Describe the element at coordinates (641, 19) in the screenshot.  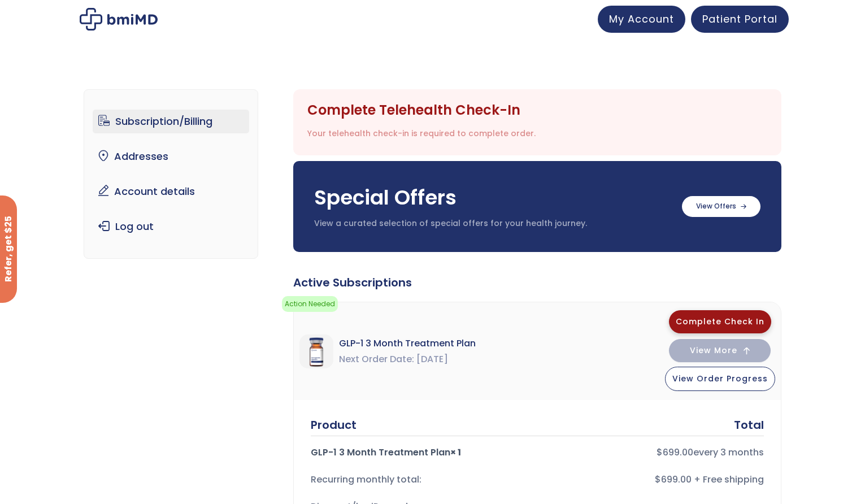
I see `a: My Account` at that location.